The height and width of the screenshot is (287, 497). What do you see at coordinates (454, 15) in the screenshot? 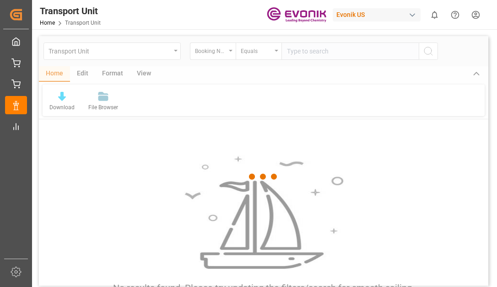
I see `button: Help Center` at bounding box center [454, 15].